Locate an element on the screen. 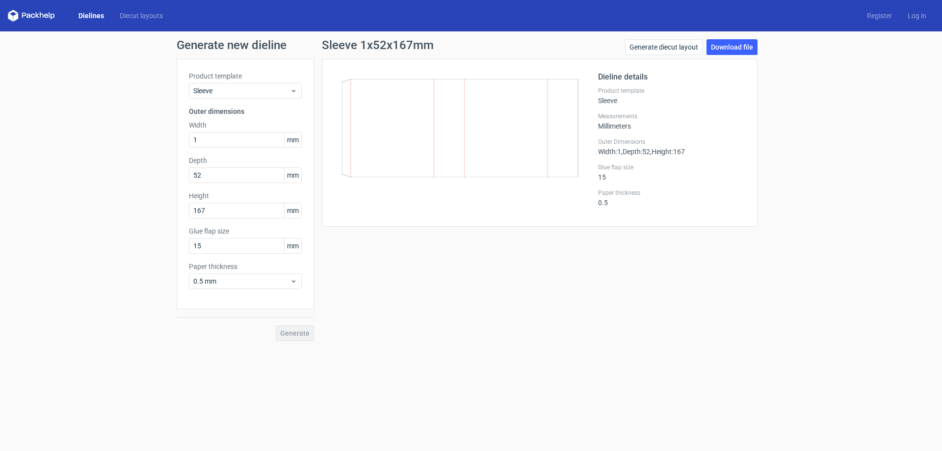  a: Dielines is located at coordinates (91, 16).